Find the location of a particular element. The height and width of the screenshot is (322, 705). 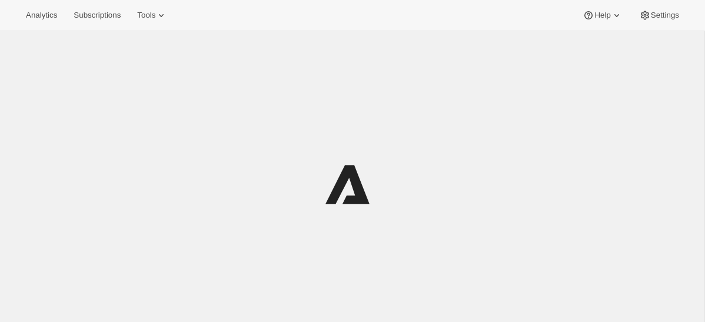

button: Analytics is located at coordinates (41, 15).